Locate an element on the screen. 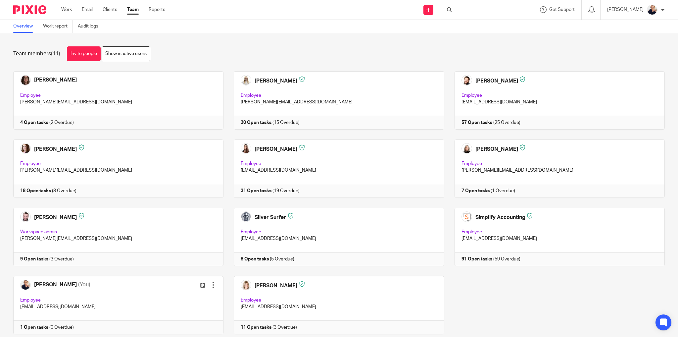  span: Get Support is located at coordinates (562, 10).